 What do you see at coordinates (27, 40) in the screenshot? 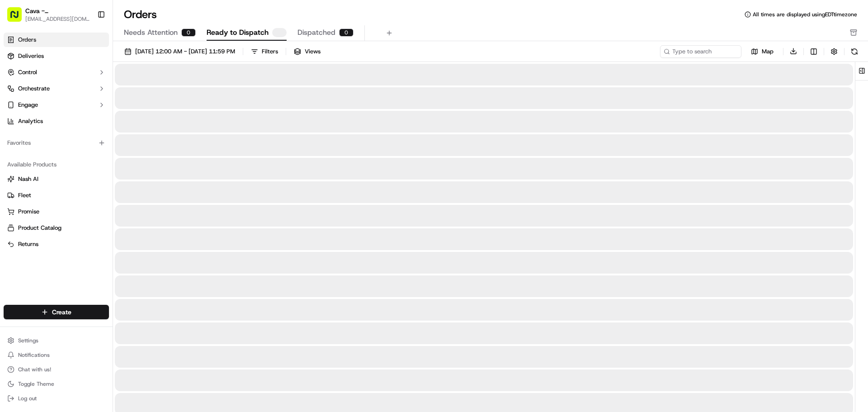
I see `span: Orders` at bounding box center [27, 40].